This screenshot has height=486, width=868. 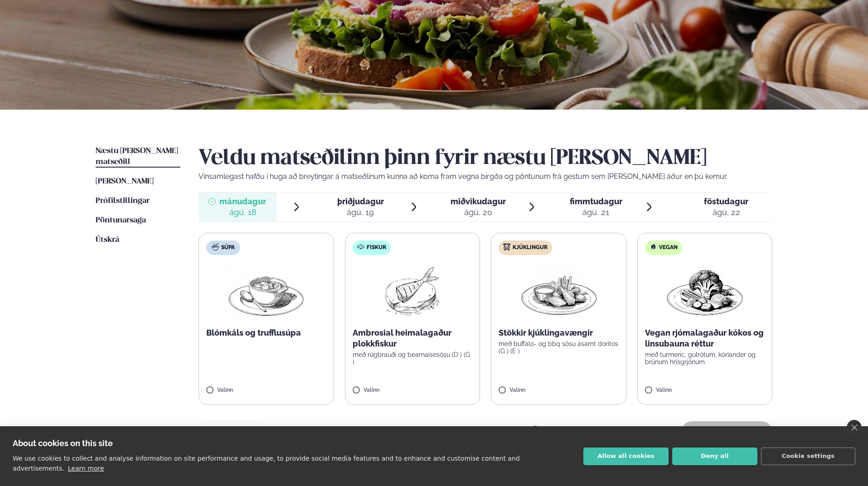 What do you see at coordinates (360, 212) in the screenshot?
I see `div: ágú. 19` at bounding box center [360, 212].